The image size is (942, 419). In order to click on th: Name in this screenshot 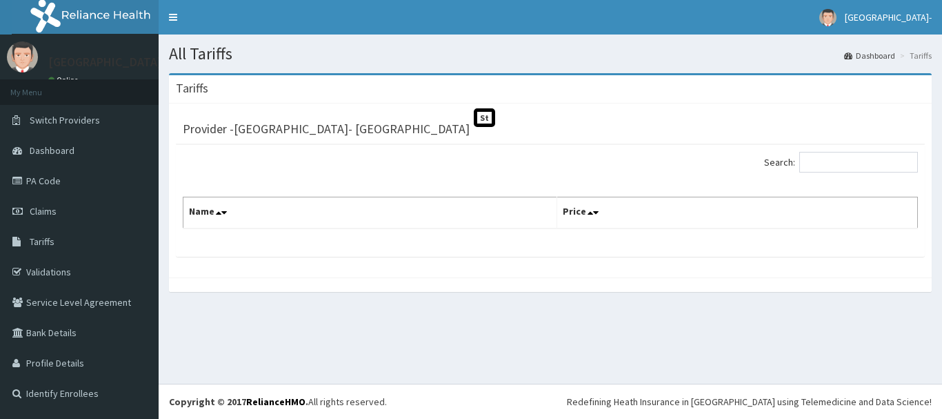, I will do `click(370, 213)`.